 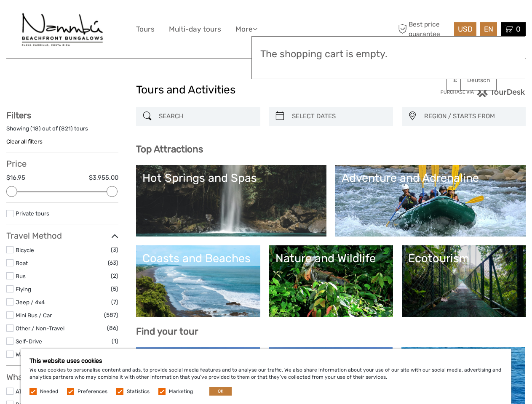 What do you see at coordinates (388, 54) in the screenshot?
I see `h3: The shopping cart is empty.` at bounding box center [388, 54].